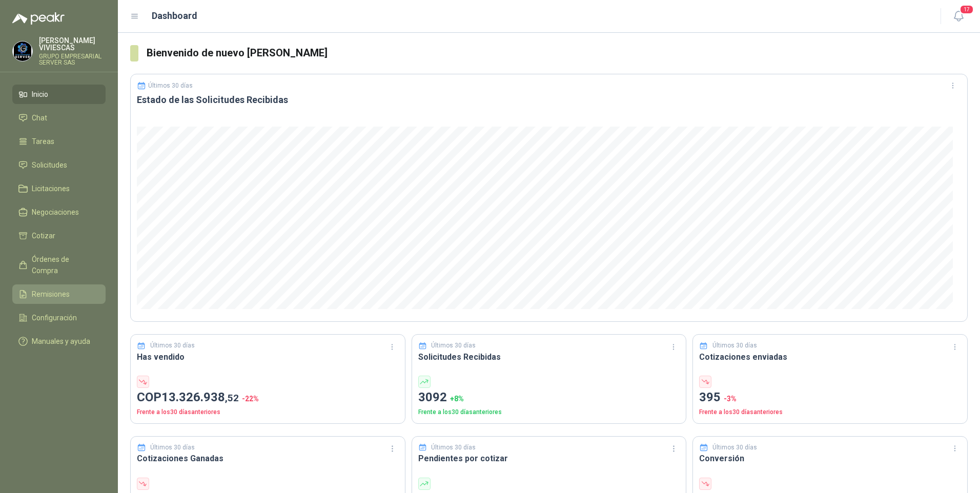 This screenshot has height=493, width=980. Describe the element at coordinates (59, 294) in the screenshot. I see `a: Remisiones` at that location.